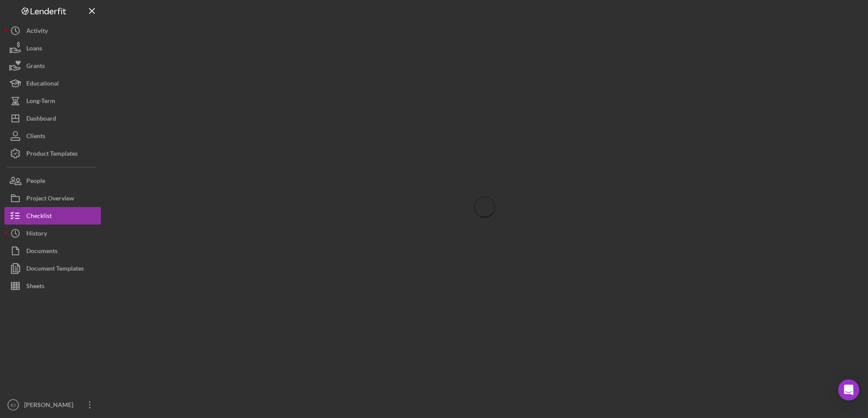 This screenshot has height=418, width=868. Describe the element at coordinates (54, 269) in the screenshot. I see `div: Document Templates` at that location.